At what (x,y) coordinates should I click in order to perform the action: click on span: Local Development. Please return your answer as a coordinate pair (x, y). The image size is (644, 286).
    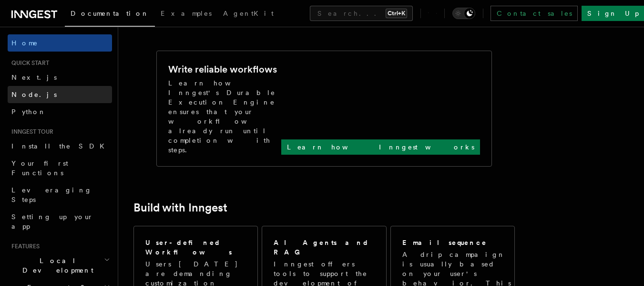
    Looking at the image, I should click on (56, 266).